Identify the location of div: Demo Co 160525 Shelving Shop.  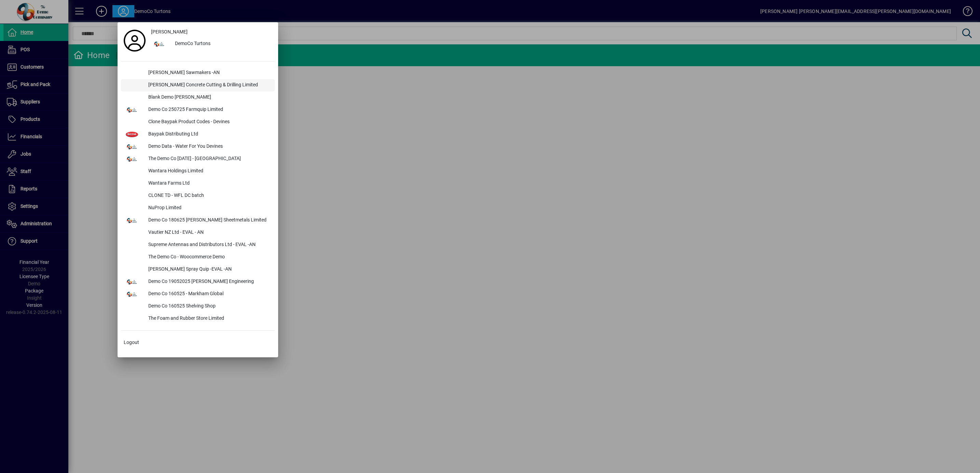
(209, 307).